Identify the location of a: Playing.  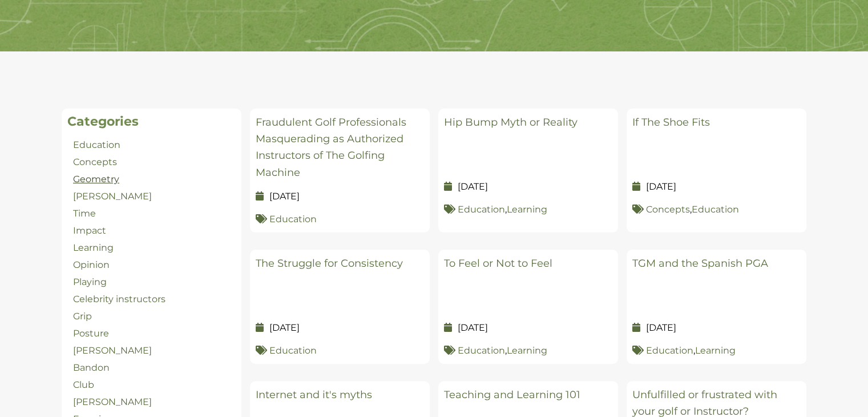
(89, 282).